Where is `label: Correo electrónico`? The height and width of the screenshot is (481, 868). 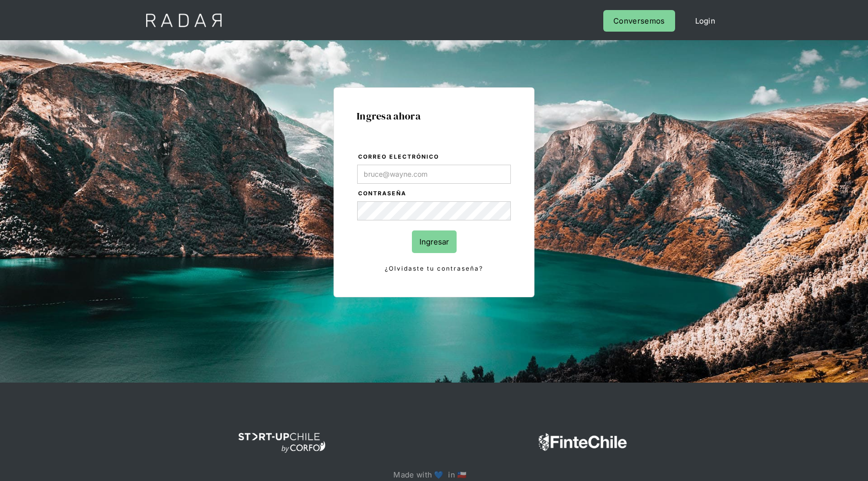 label: Correo electrónico is located at coordinates (435, 157).